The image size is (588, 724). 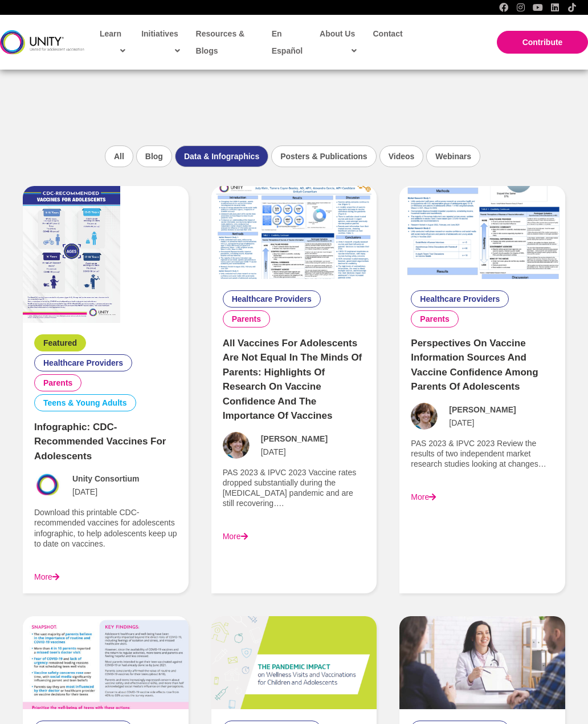 I want to click on a: The Pandemic Impact on Wellness Visits and Vaccinations for Children and Adolescents, so click(x=294, y=662).